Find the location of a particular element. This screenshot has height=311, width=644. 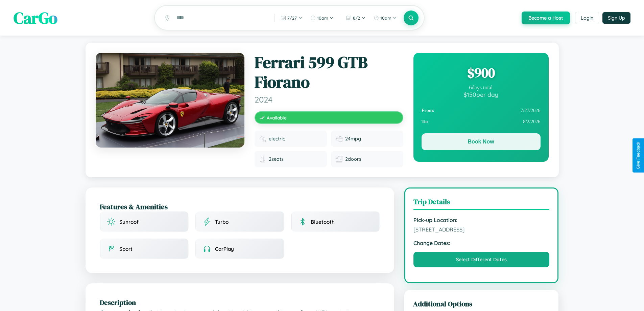

h2: Description is located at coordinates (239, 302).